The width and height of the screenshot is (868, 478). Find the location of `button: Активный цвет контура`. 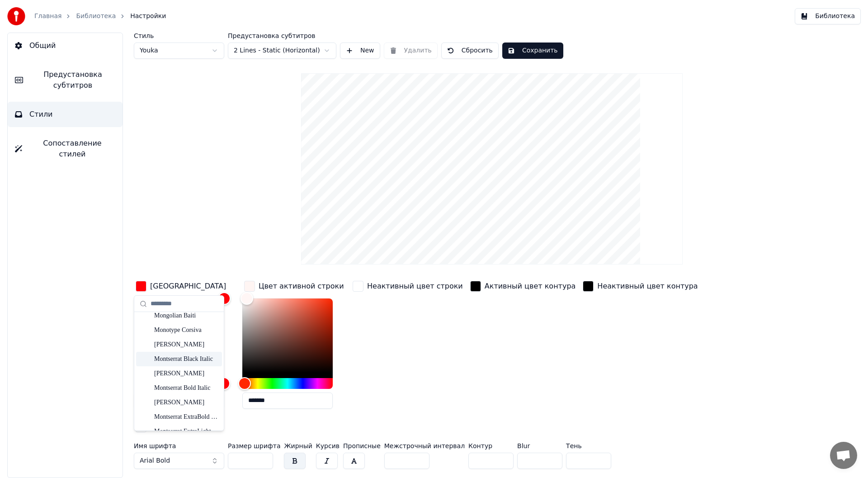

button: Активный цвет контура is located at coordinates (523, 286).